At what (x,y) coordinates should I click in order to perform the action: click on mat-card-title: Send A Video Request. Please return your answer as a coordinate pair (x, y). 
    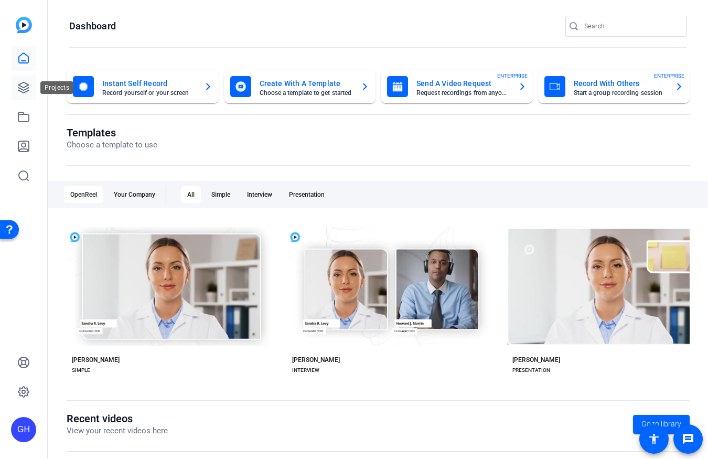
    Looking at the image, I should click on (463, 83).